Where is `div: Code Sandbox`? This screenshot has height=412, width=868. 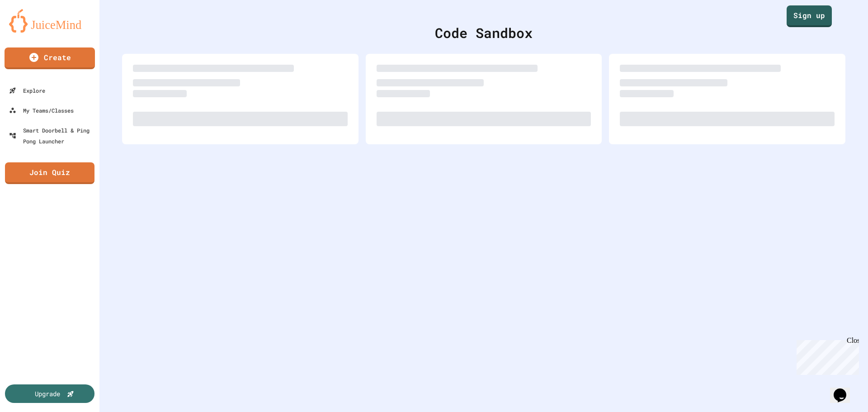
div: Code Sandbox is located at coordinates (484, 33).